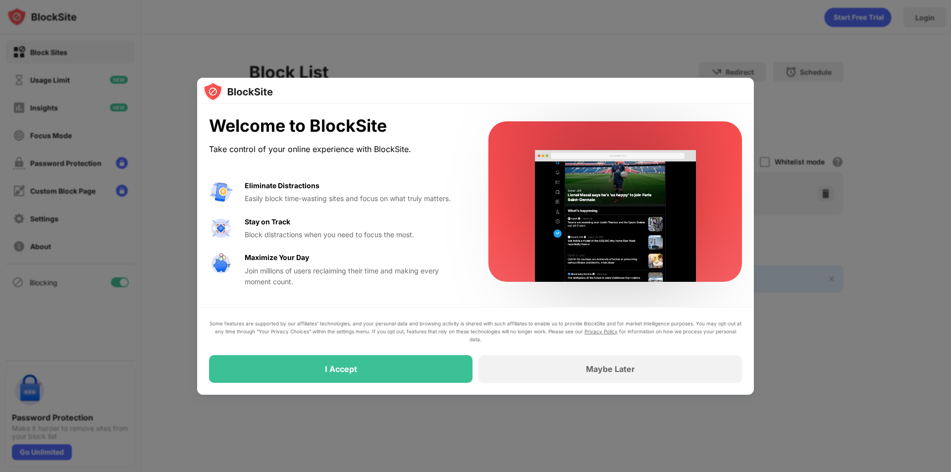 The image size is (951, 472). What do you see at coordinates (267, 222) in the screenshot?
I see `div: Stay on Track` at bounding box center [267, 222].